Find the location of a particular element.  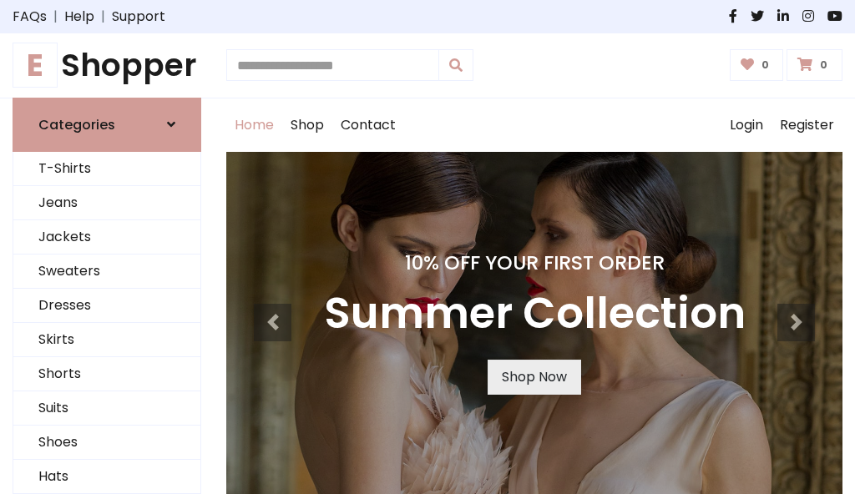

a: Jeans is located at coordinates (107, 203).